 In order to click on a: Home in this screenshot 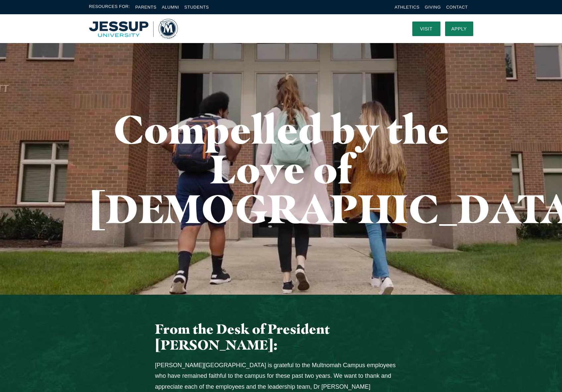, I will do `click(133, 29)`.